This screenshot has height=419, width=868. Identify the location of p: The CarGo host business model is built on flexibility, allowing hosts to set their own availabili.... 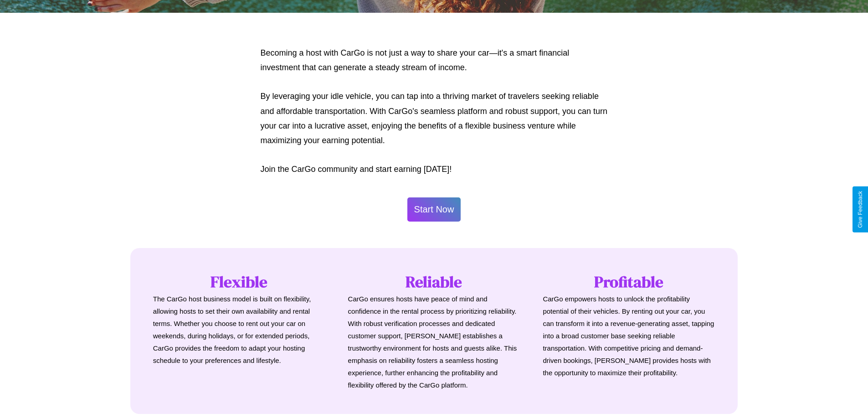
(239, 329).